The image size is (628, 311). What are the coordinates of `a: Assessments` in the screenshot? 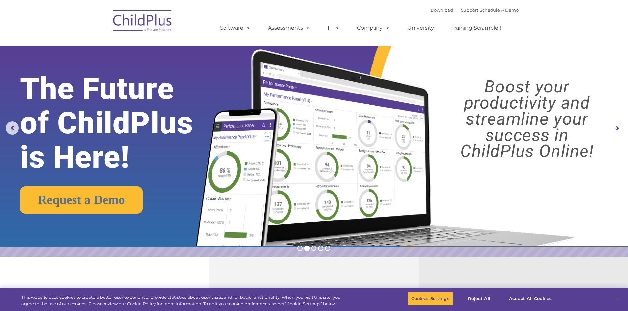 It's located at (289, 28).